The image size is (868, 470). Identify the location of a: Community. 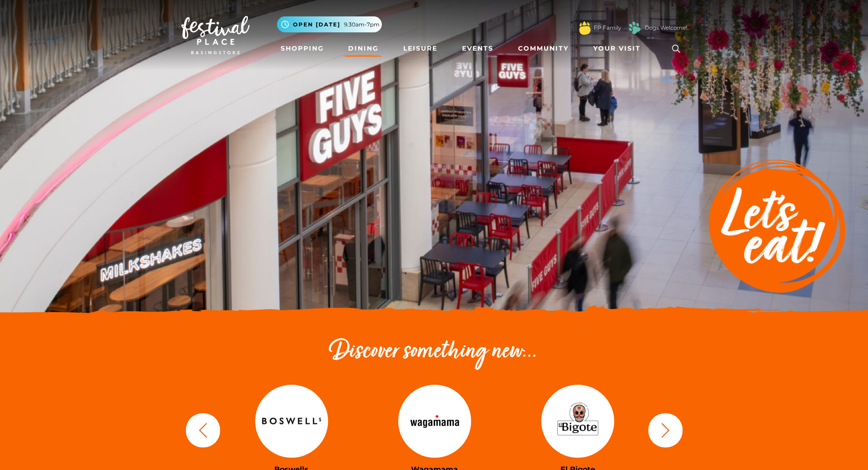
(543, 48).